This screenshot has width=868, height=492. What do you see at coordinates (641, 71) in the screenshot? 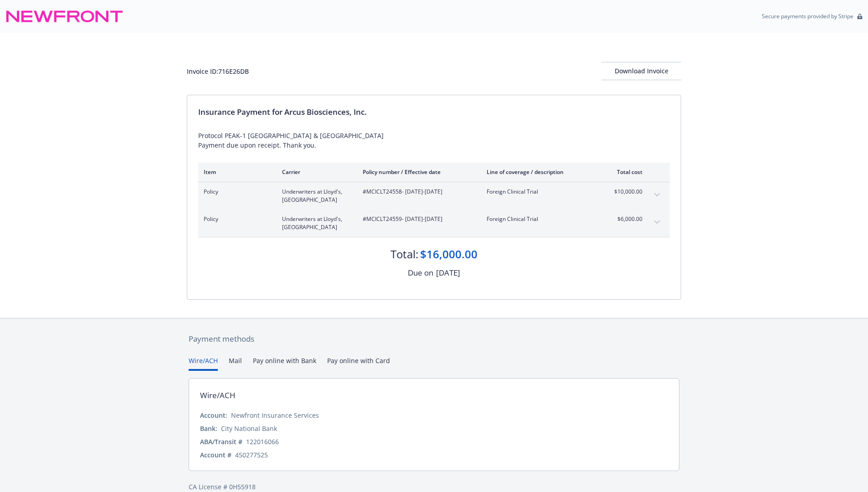
I see `button: Download Invoice` at bounding box center [641, 71].